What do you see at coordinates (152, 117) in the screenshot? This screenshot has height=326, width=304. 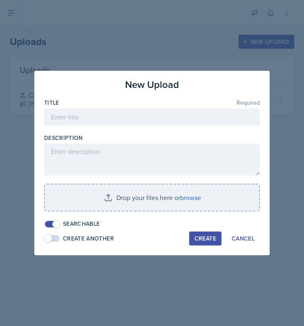 I see `input: Enter title` at bounding box center [152, 117].